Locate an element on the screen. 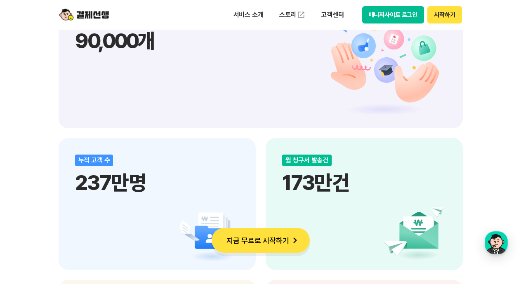 Image resolution: width=521 pixels, height=284 pixels. p: 237만명 is located at coordinates (157, 183).